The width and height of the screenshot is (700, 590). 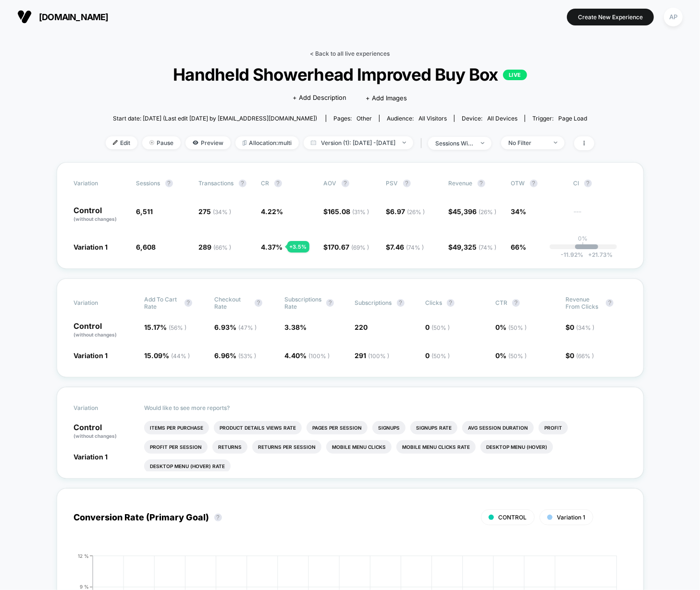 I want to click on li: Pages Per Session, so click(x=337, y=428).